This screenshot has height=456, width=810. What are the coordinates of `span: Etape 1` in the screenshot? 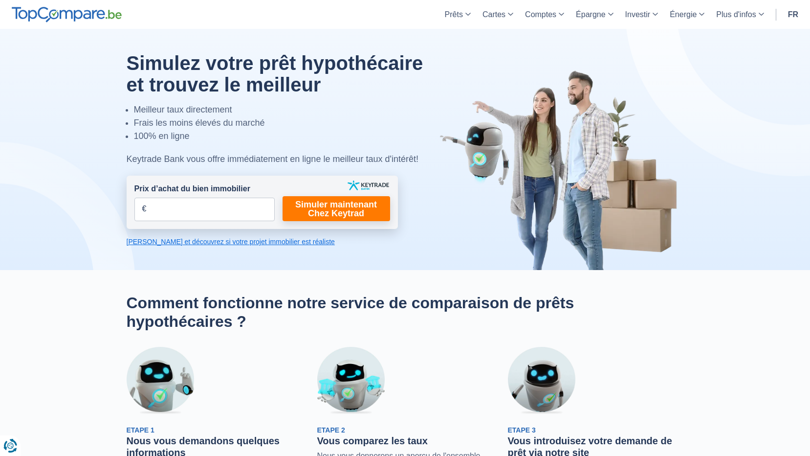 It's located at (140, 430).